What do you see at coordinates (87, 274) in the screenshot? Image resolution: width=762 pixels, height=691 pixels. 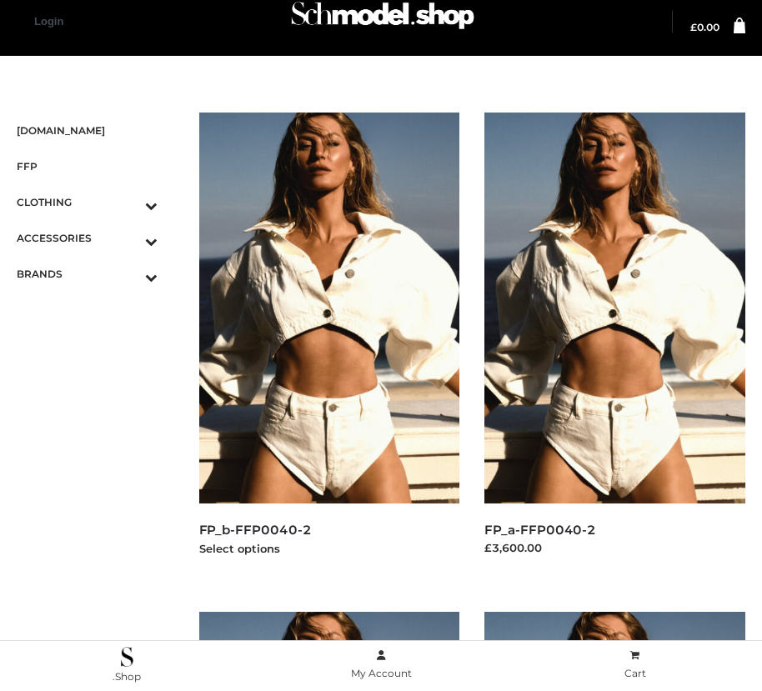 I see `span: BRANDS` at bounding box center [87, 274].